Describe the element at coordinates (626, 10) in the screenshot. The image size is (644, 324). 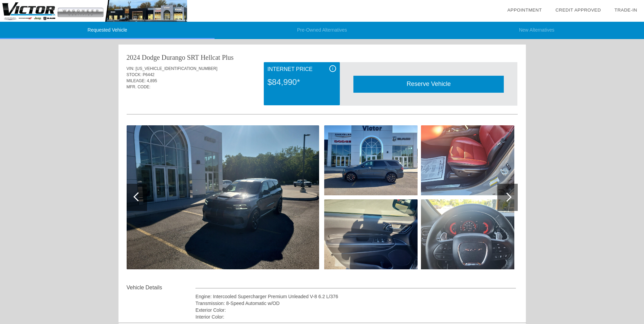
I see `a: Trade-In` at that location.